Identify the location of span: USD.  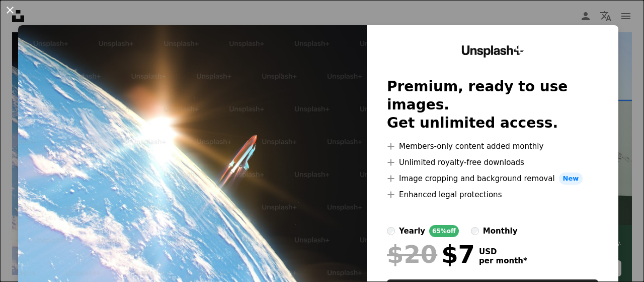
(503, 251).